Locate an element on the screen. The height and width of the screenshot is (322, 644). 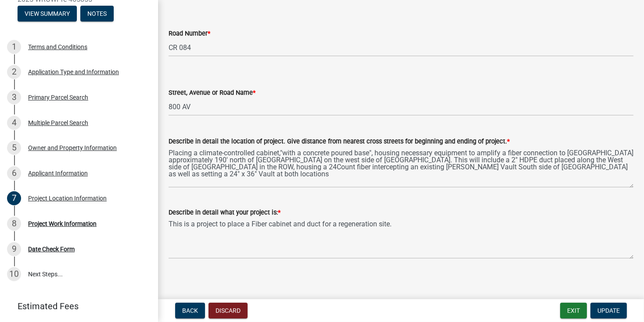
div: Owner and Property Information is located at coordinates (73, 148).